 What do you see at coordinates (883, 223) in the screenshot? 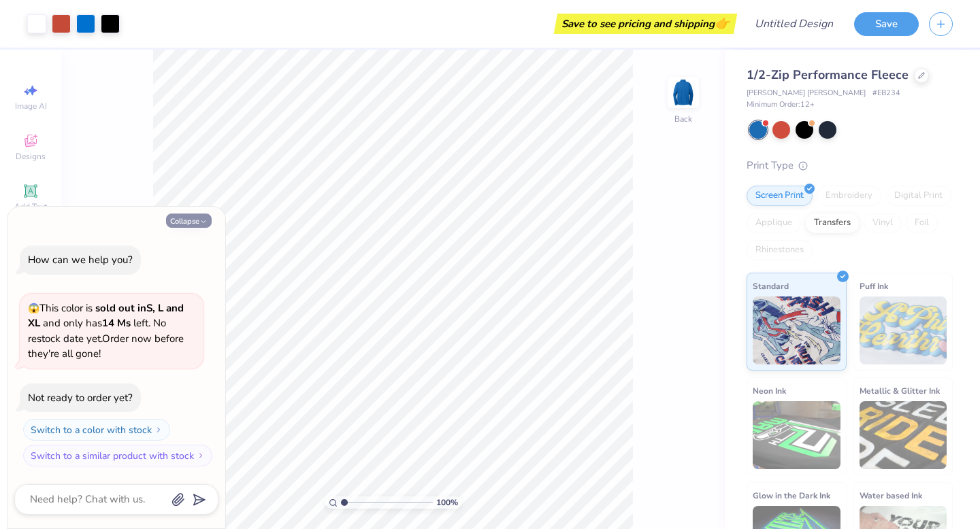
I see `div: Vinyl` at bounding box center [883, 223].